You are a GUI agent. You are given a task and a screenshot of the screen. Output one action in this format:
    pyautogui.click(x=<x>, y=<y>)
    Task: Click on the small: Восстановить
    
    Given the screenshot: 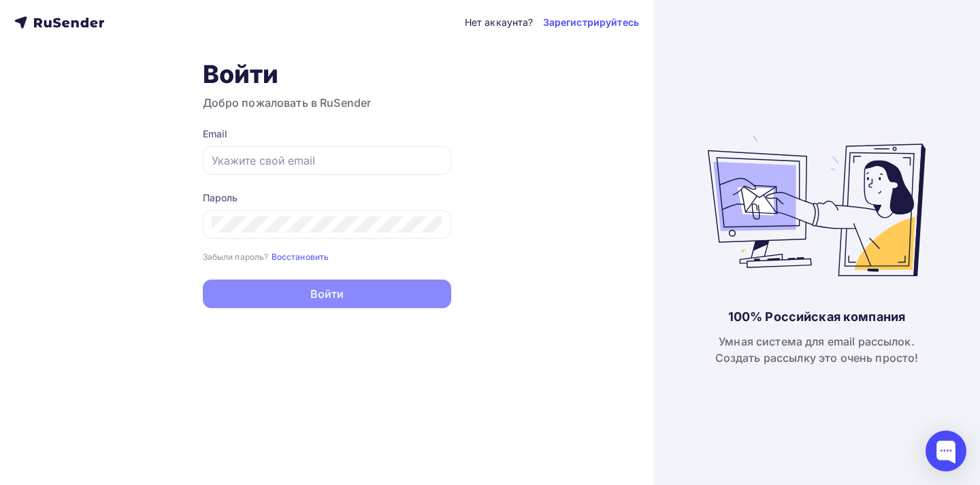 What is the action you would take?
    pyautogui.click(x=300, y=257)
    